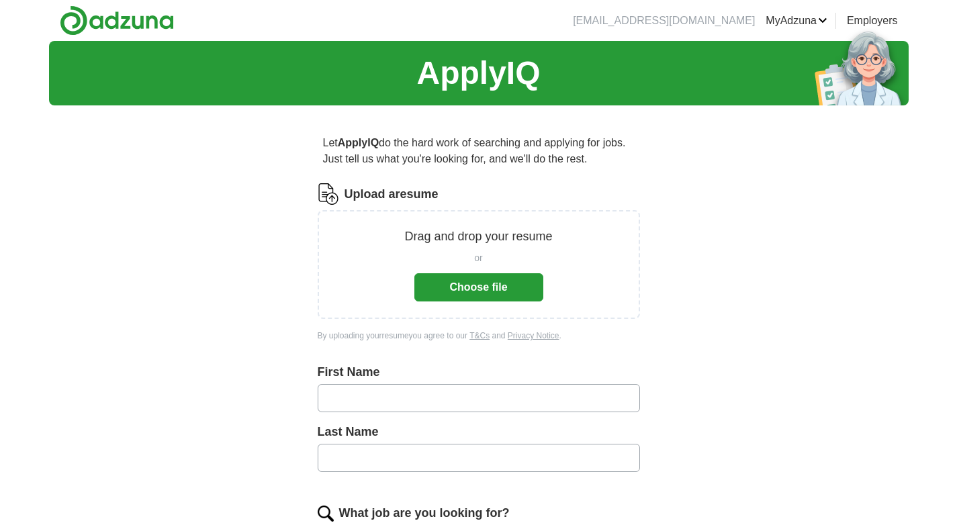 This screenshot has height=523, width=957. What do you see at coordinates (358, 142) in the screenshot?
I see `strong: ApplyIQ` at bounding box center [358, 142].